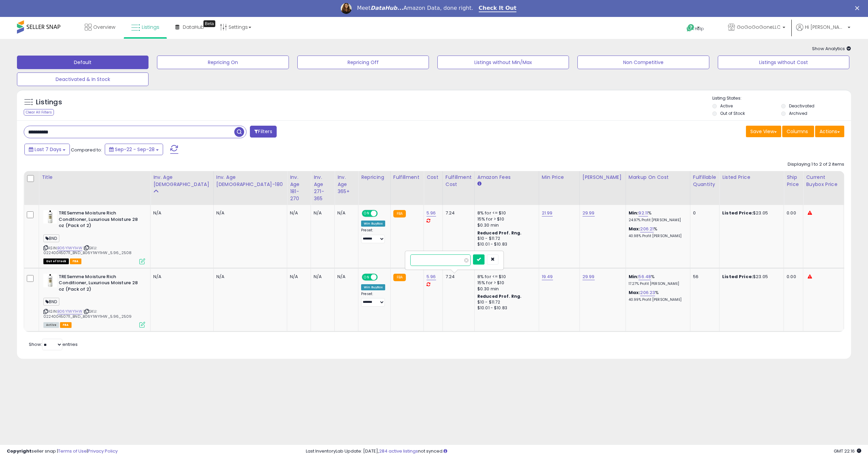 This screenshot has width=868, height=458. What do you see at coordinates (299, 189) in the screenshot?
I see `div: Inv. Age 181-270` at bounding box center [299, 189].